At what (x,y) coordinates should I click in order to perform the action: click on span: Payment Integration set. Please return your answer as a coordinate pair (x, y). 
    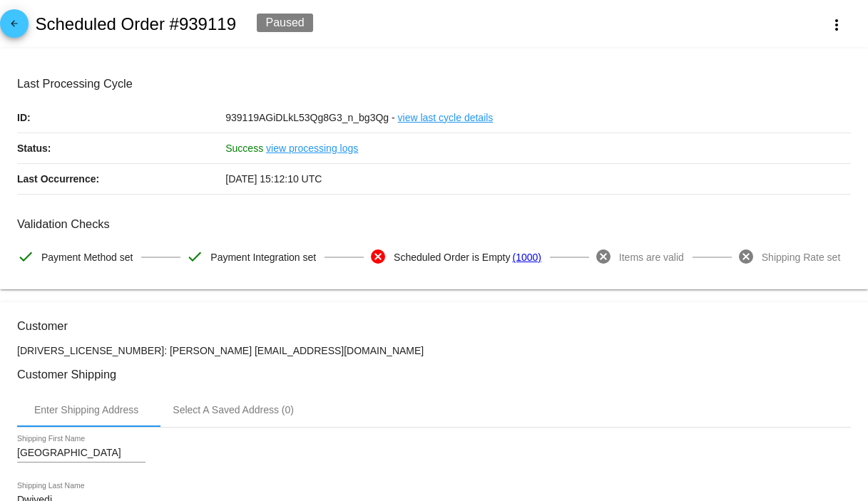
    Looking at the image, I should click on (263, 257).